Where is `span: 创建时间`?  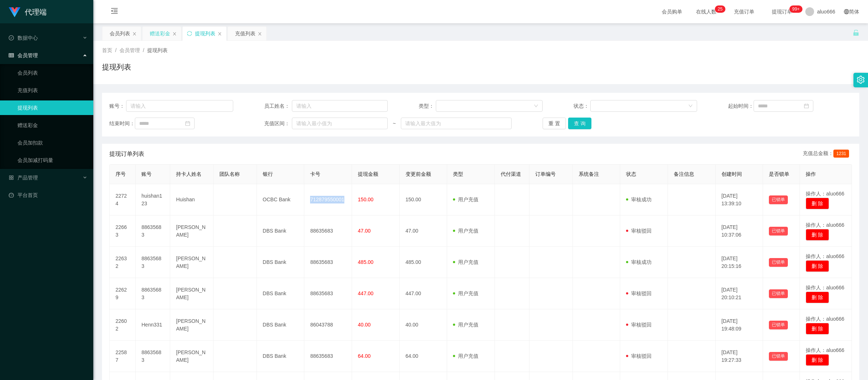
span: 创建时间 is located at coordinates (731, 174).